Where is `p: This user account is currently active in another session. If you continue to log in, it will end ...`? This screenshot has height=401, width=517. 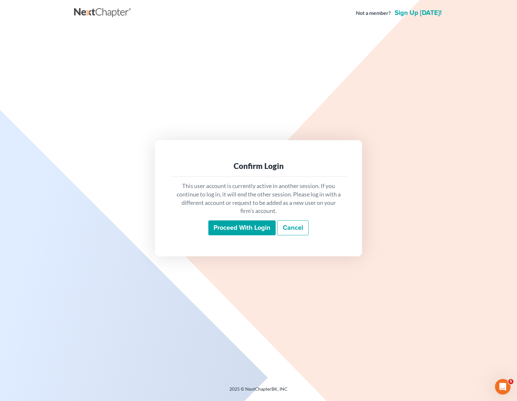 p: This user account is currently active in another session. If you continue to log in, it will end ... is located at coordinates (258, 198).